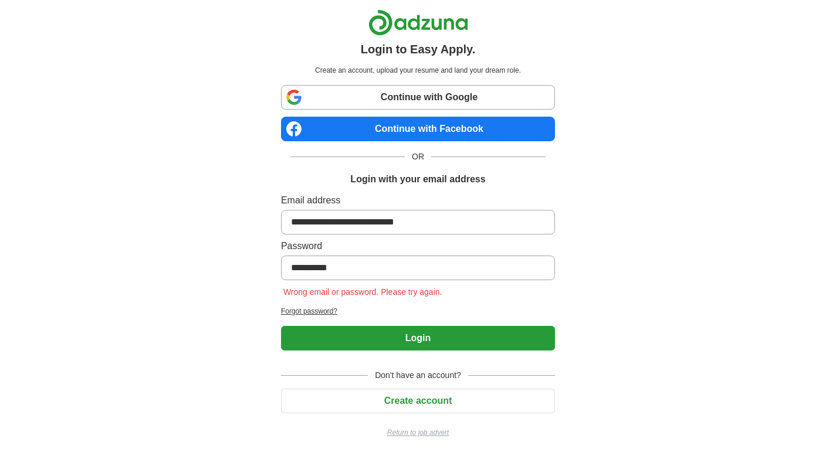 Image resolution: width=836 pixels, height=456 pixels. Describe the element at coordinates (418, 375) in the screenshot. I see `span: Don't have an account?` at that location.